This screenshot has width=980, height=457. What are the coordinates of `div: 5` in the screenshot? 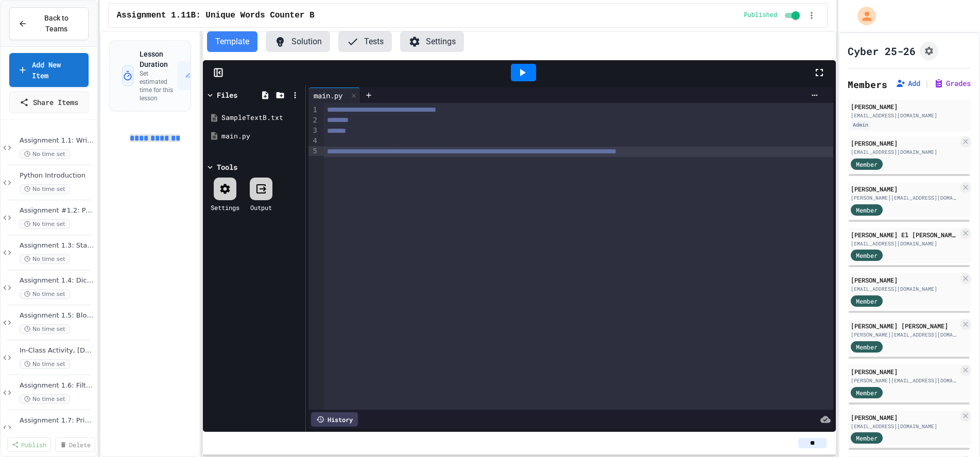 It's located at (313, 151).